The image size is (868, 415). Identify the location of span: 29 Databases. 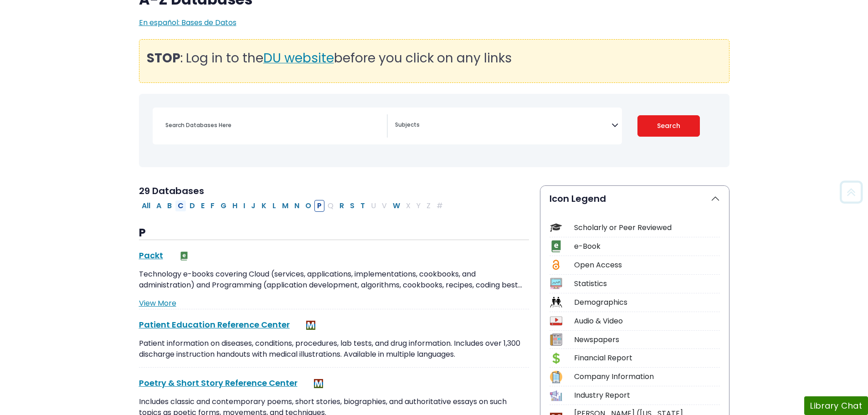
(171, 191).